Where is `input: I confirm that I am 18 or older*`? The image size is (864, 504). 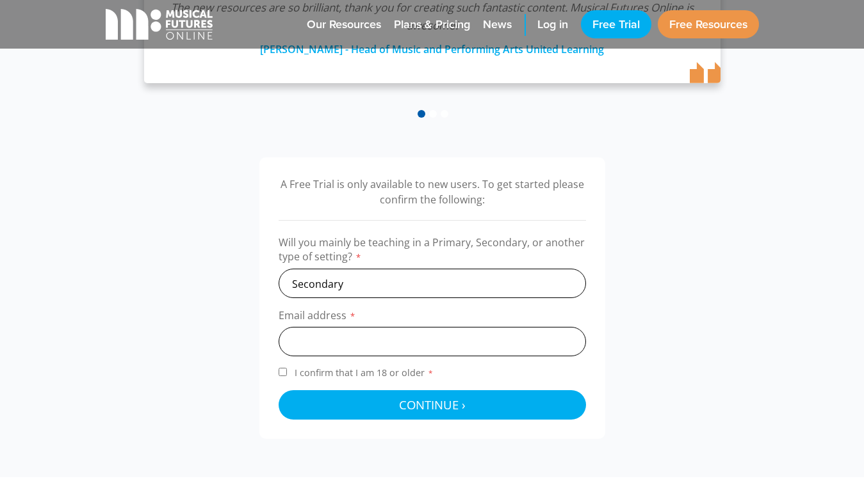
input: I confirm that I am 18 or older* is located at coordinates (283, 372).